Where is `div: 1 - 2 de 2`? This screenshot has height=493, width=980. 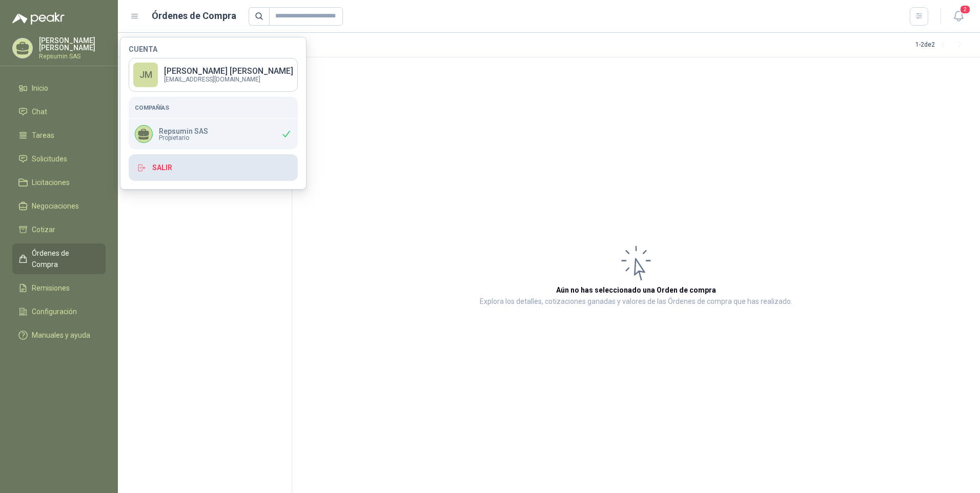 div: 1 - 2 de 2 is located at coordinates (942, 45).